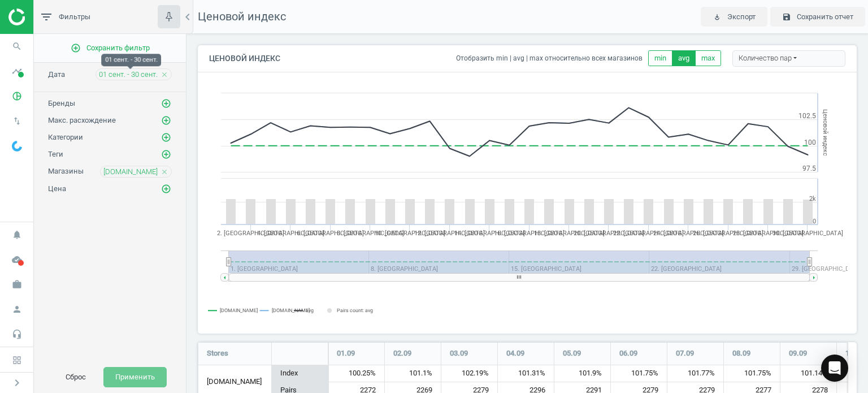 The image size is (868, 393). Describe the element at coordinates (685, 354) in the screenshot. I see `span: 07.09` at that location.